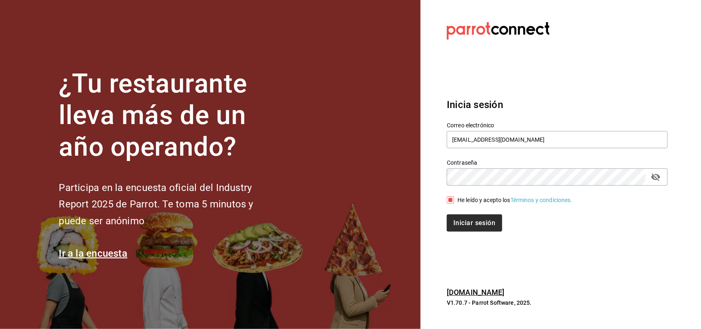 This screenshot has width=701, height=329. What do you see at coordinates (515, 200) in the screenshot?
I see `div: He leído y acepto los` at bounding box center [515, 200].